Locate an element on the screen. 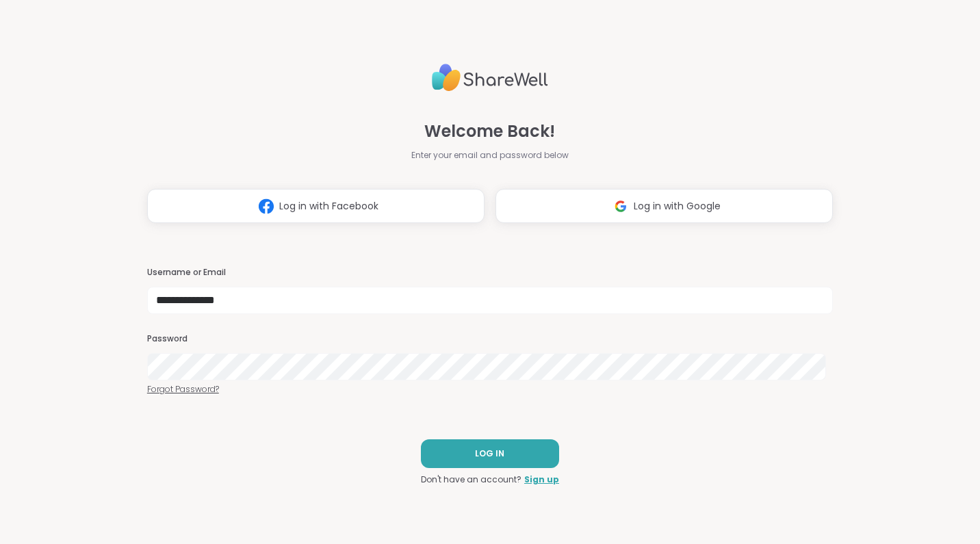 The width and height of the screenshot is (980, 544). button: LOG IN is located at coordinates (490, 453).